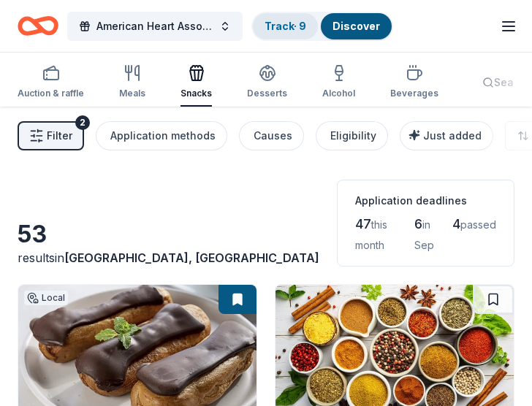 The height and width of the screenshot is (406, 532). What do you see at coordinates (83, 123) in the screenshot?
I see `div: 2` at bounding box center [83, 123].